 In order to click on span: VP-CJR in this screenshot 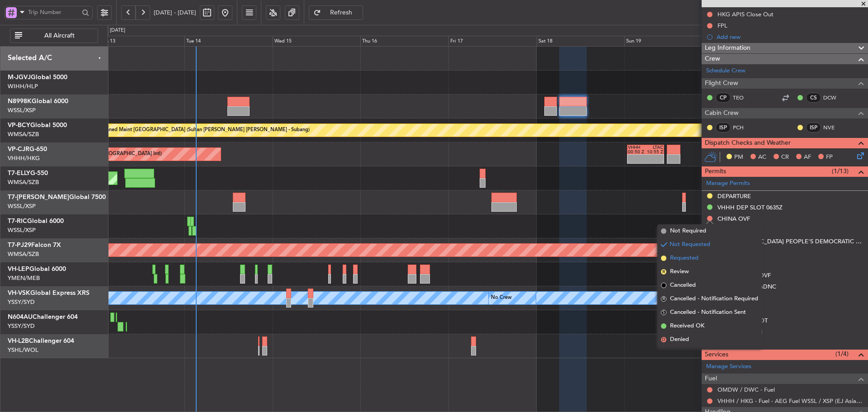, I will do `click(18, 149)`.